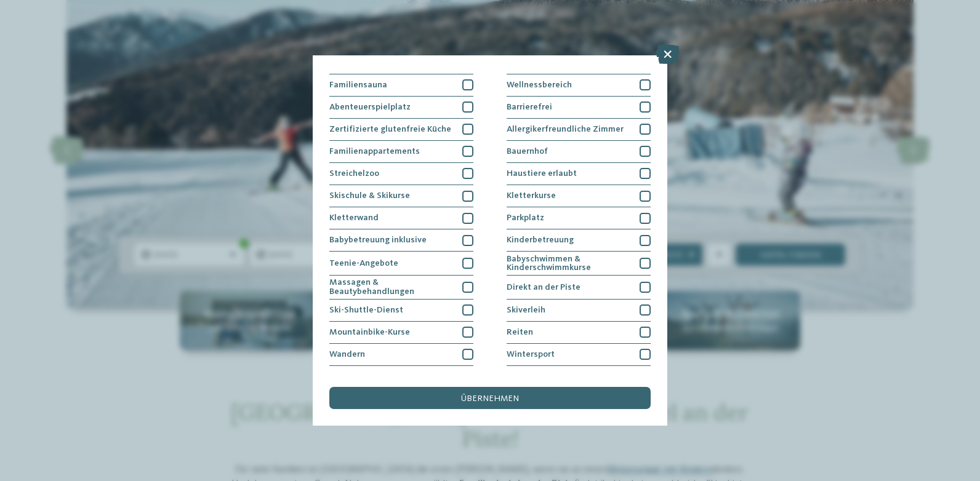 This screenshot has height=481, width=980. I want to click on span: Babyschwimmen & Kinderschwimmkurse, so click(569, 264).